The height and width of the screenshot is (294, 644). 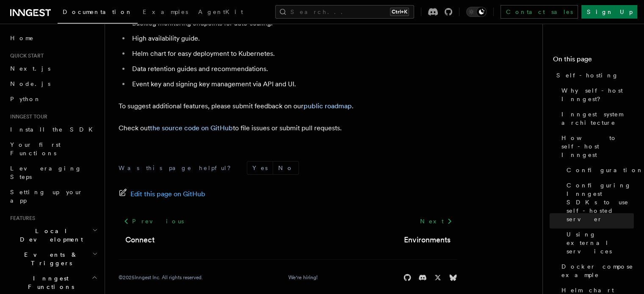 What do you see at coordinates (597, 146) in the screenshot?
I see `span: How to self-host Inngest` at bounding box center [597, 146].